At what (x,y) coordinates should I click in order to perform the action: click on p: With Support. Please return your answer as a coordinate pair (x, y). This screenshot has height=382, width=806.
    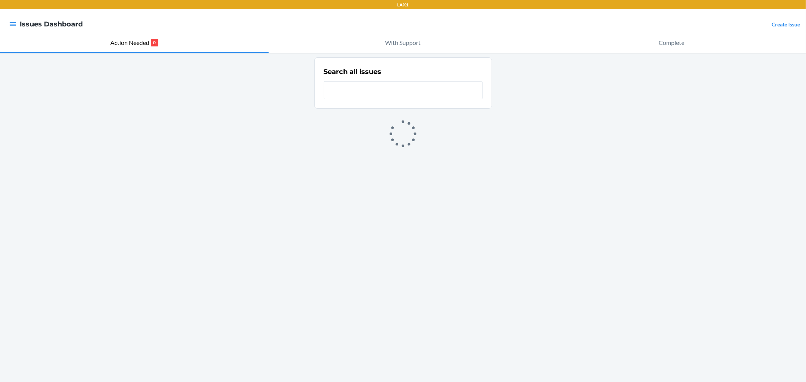
    Looking at the image, I should click on (403, 43).